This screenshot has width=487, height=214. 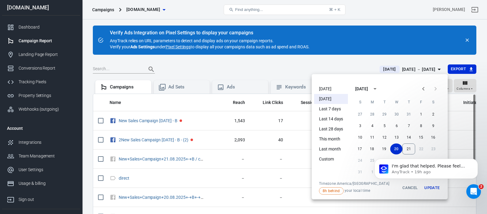 What do you see at coordinates (360, 138) in the screenshot?
I see `button: 10` at bounding box center [360, 138].